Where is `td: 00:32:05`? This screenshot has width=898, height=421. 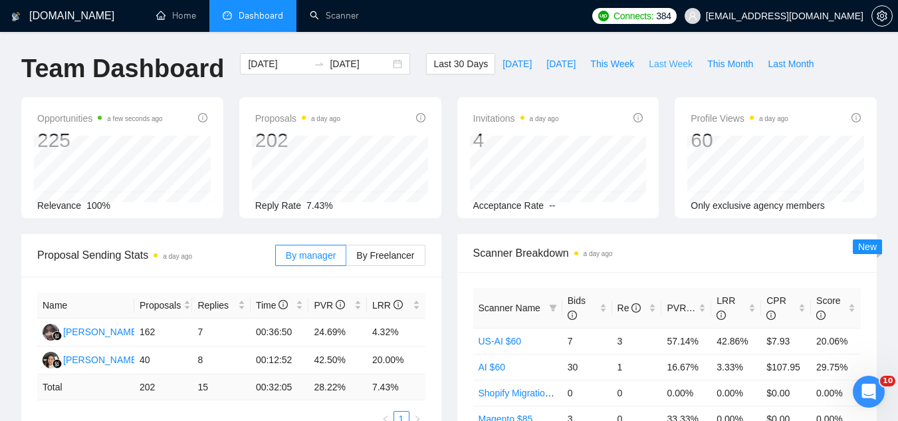
td: 00:32:05 is located at coordinates (280, 387).